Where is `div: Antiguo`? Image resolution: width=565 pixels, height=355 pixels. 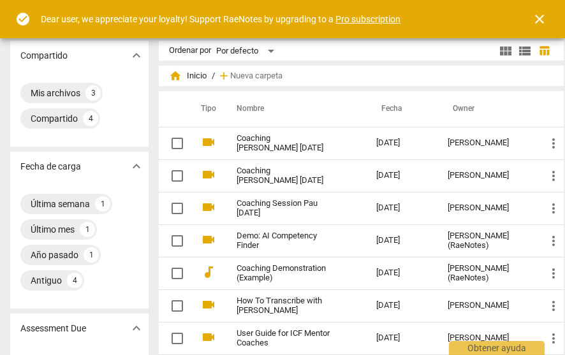 div: Antiguo is located at coordinates (46, 281).